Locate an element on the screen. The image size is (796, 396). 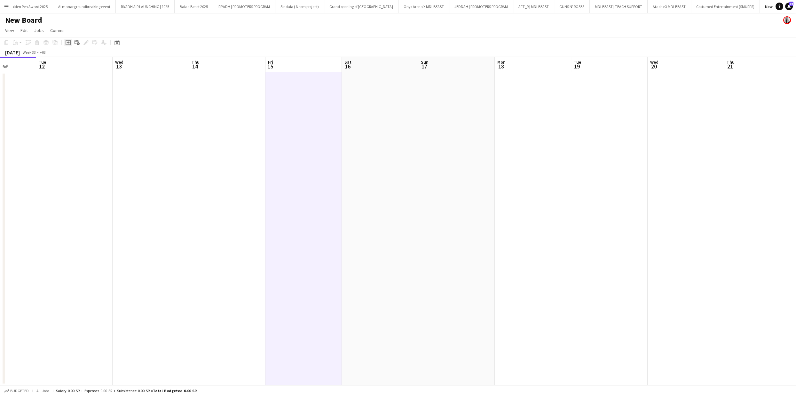
span: Edit is located at coordinates (24, 30).